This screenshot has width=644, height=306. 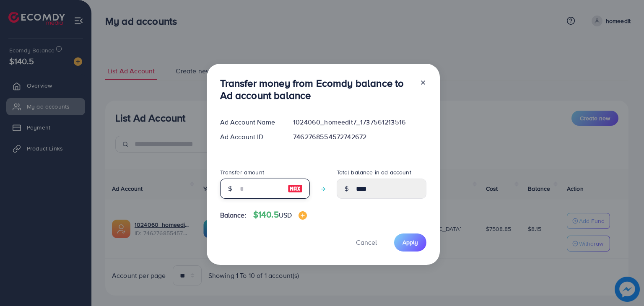 I want to click on h4: $140.5, so click(x=280, y=215).